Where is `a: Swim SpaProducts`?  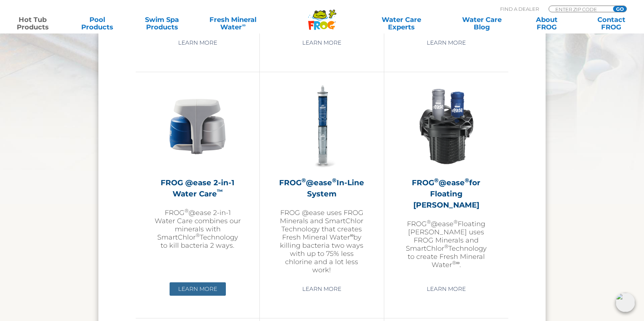
a: Swim SpaProducts is located at coordinates (162, 23).